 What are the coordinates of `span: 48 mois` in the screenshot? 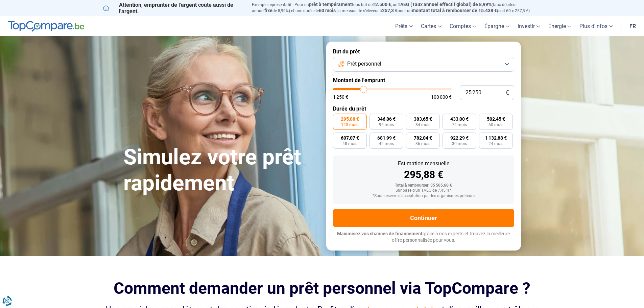 It's located at (350, 144).